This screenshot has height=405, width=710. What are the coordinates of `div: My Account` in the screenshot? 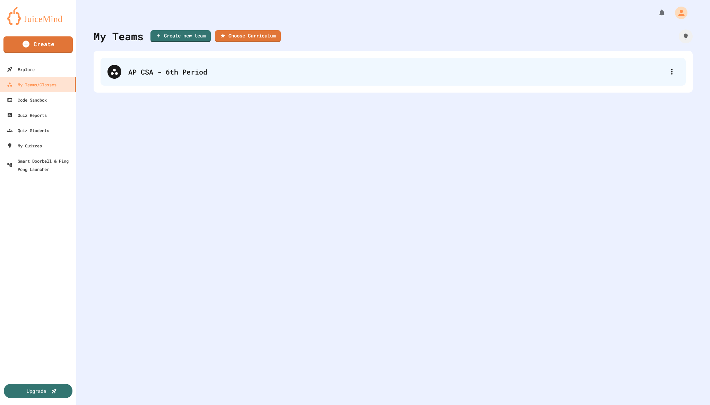 It's located at (679, 13).